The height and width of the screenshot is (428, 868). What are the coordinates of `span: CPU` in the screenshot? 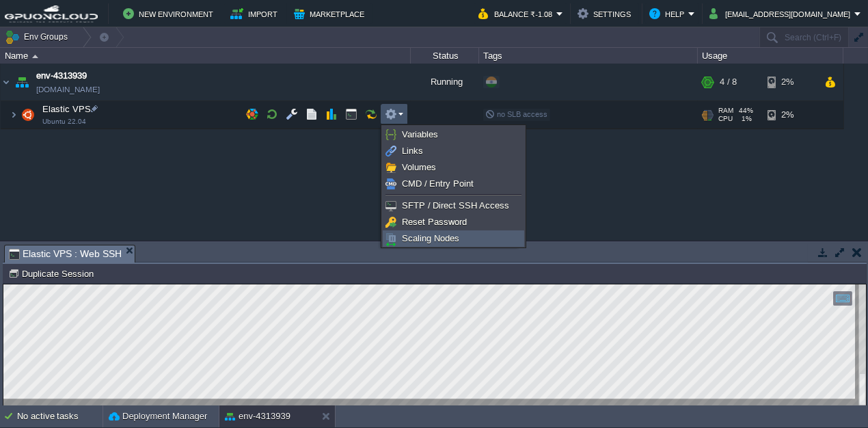 It's located at (725, 119).